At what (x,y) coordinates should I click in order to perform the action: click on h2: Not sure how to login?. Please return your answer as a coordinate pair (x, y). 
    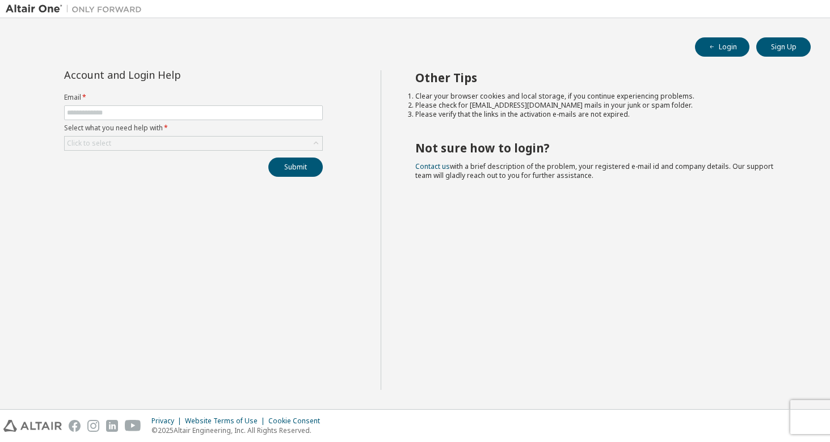
    Looking at the image, I should click on (602, 148).